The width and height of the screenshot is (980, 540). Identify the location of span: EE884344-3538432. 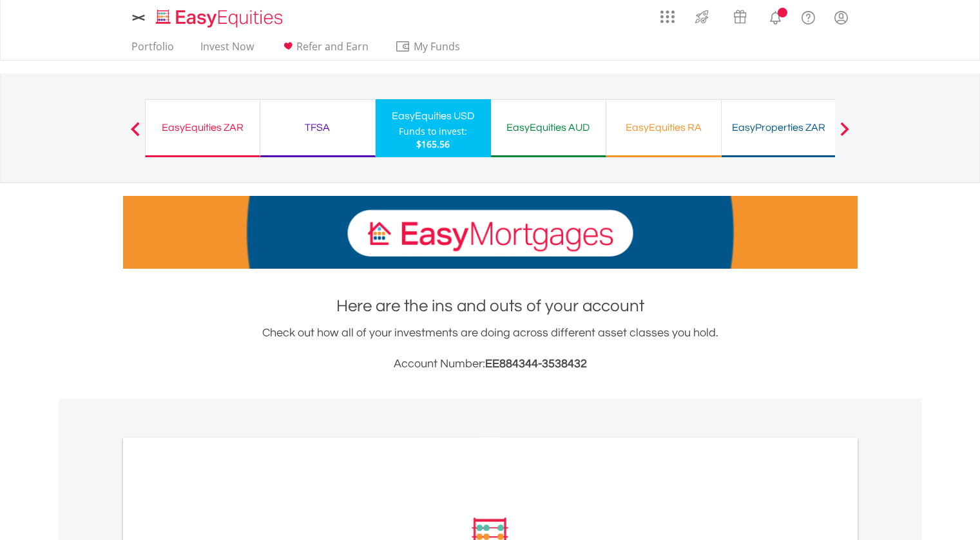
(536, 363).